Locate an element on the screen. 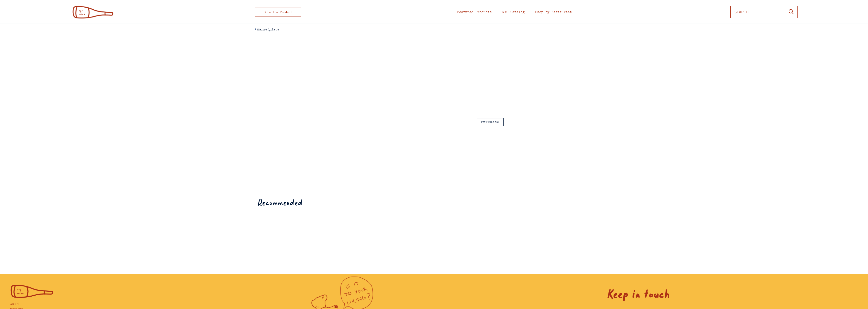 Image resolution: width=868 pixels, height=309 pixels. input: SEARCH is located at coordinates (759, 12).